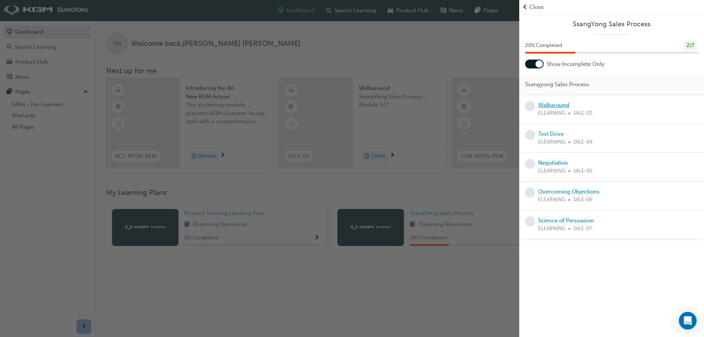 The width and height of the screenshot is (704, 337). What do you see at coordinates (525, 7) in the screenshot?
I see `span: prev-icon` at bounding box center [525, 7].